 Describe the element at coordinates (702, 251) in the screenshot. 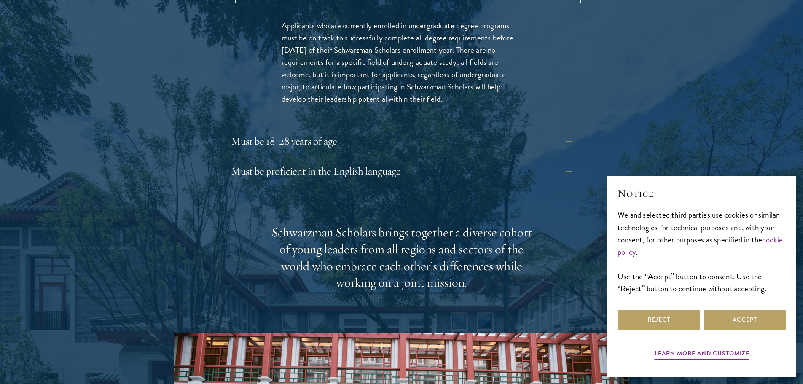

I see `div: We and selected third parties use cookies or similar technologies for technical purposes and, wit...` at that location.